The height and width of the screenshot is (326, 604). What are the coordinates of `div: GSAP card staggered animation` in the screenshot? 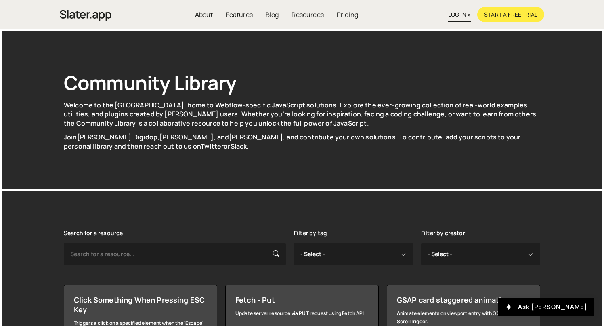 It's located at (464, 300).